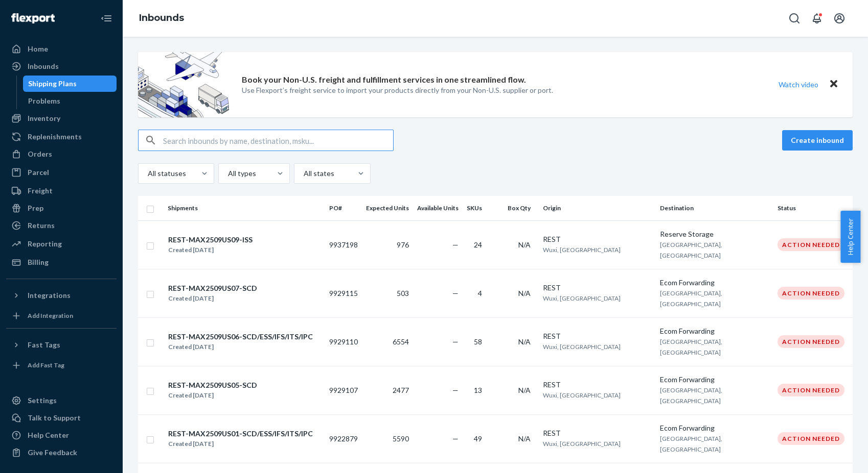 This screenshot has height=473, width=868. What do you see at coordinates (344, 390) in the screenshot?
I see `td: 9929107` at bounding box center [344, 390].